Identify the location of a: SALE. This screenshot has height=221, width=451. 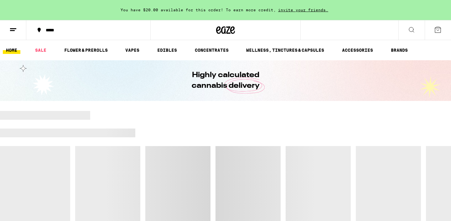
(41, 50).